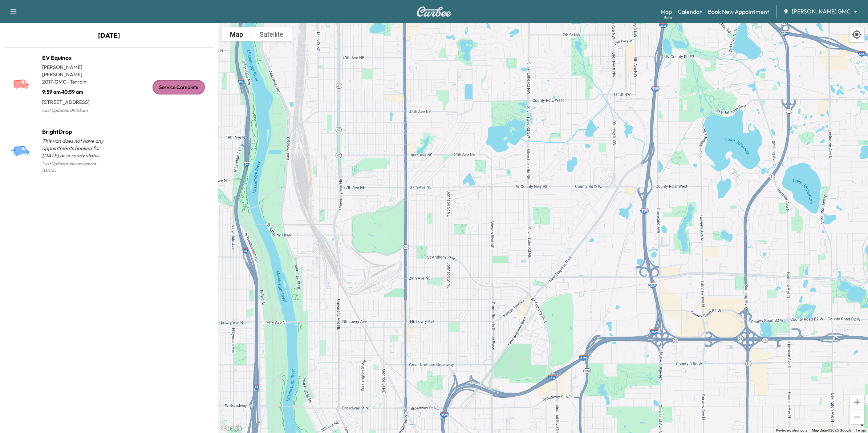 This screenshot has width=868, height=433. Describe the element at coordinates (272, 34) in the screenshot. I see `button: Show satellite imagery` at that location.